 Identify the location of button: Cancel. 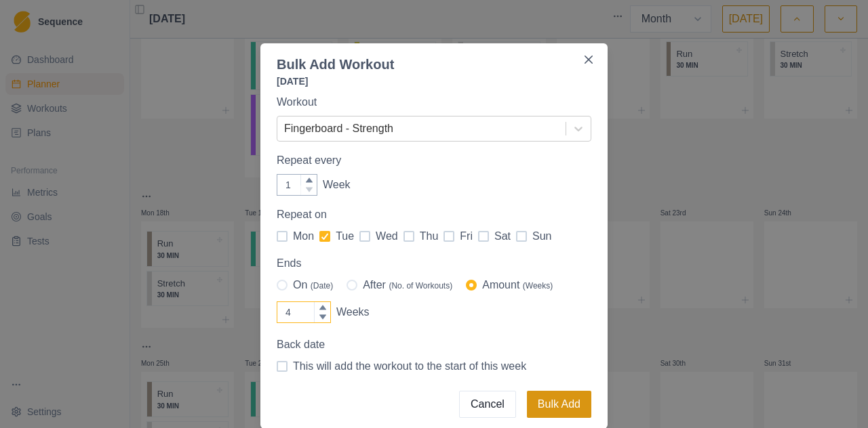
(487, 404).